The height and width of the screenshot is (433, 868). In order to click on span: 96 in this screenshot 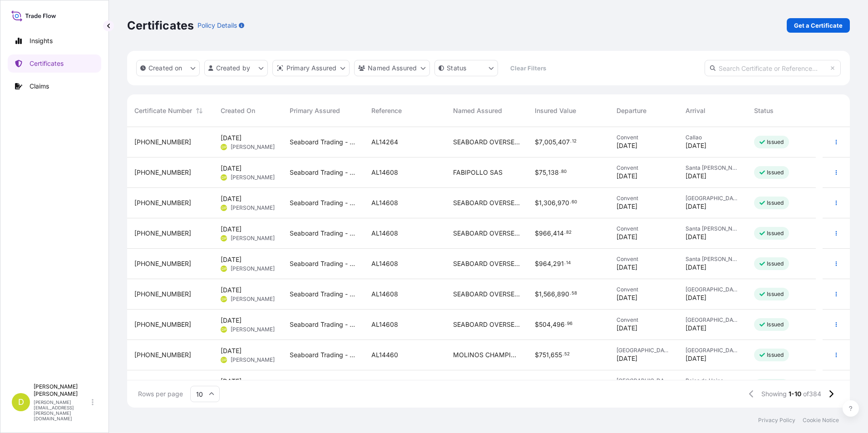, I will do `click(570, 324)`.